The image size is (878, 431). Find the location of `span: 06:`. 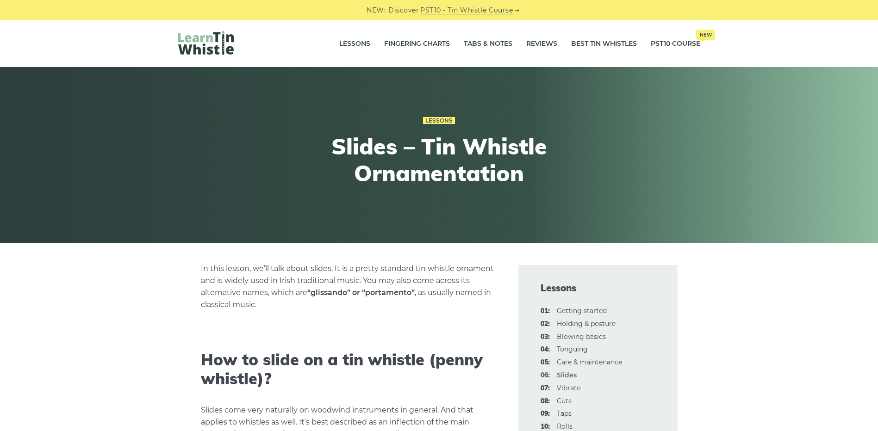

span: 06: is located at coordinates (545, 376).